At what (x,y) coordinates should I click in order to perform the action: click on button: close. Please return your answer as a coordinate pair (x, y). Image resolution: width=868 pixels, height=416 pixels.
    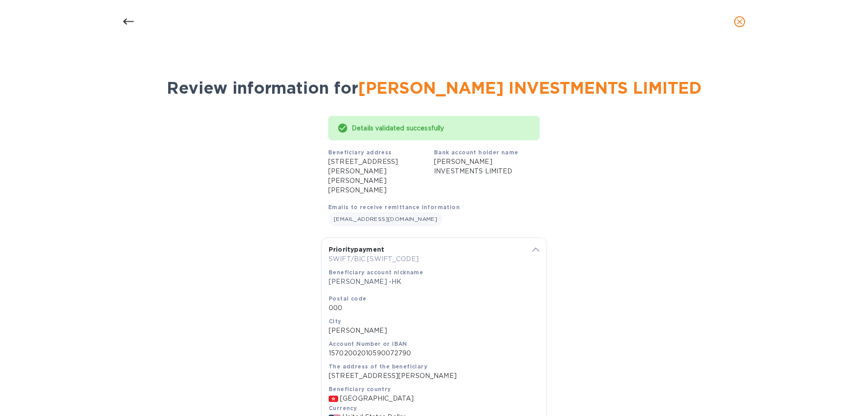
    Looking at the image, I should click on (740, 22).